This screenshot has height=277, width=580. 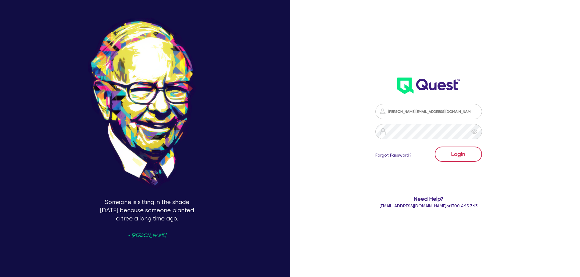 What do you see at coordinates (474, 132) in the screenshot?
I see `span: eye` at bounding box center [474, 132].